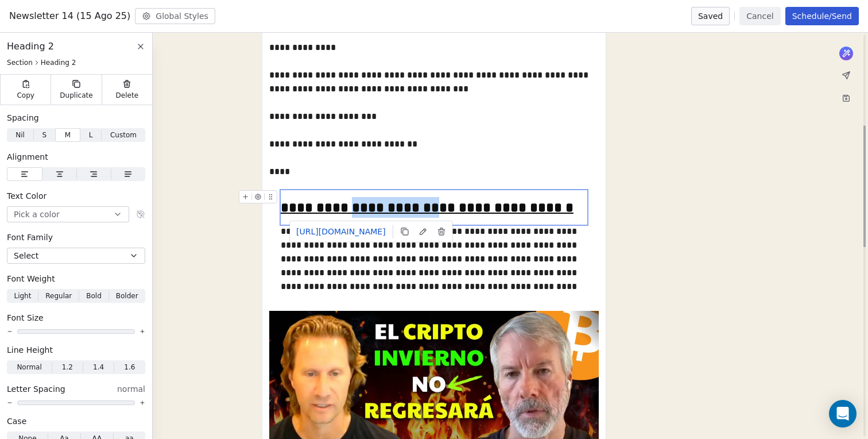 The width and height of the screenshot is (868, 439). Describe the element at coordinates (175, 16) in the screenshot. I see `button: Global Styles` at that location.